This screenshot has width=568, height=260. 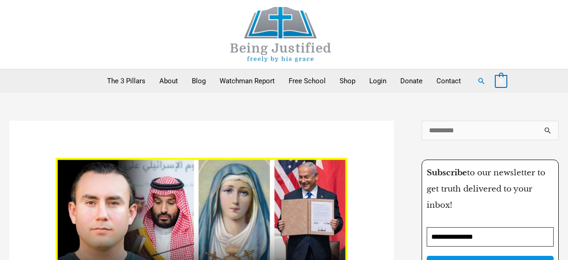 I want to click on input: Email Address *, so click(x=490, y=237).